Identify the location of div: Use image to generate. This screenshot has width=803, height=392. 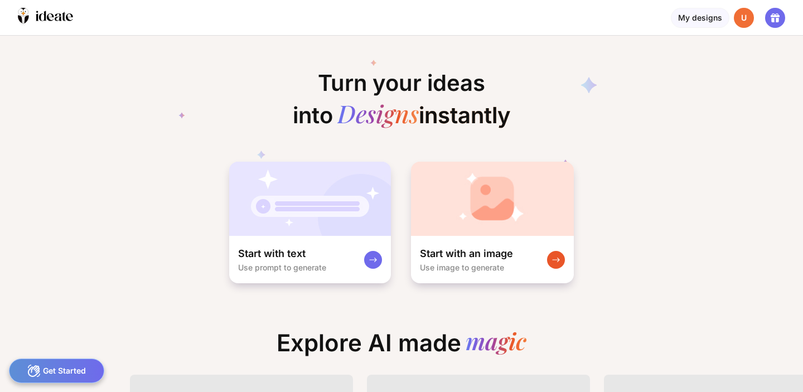
(461, 267).